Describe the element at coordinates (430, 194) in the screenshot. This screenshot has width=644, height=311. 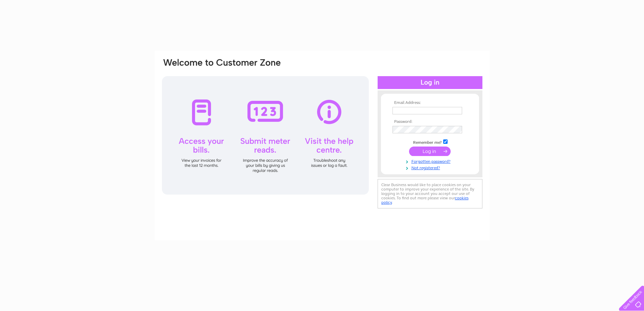
I see `div: Clear Business would like to place cookies on your computer to improve your experience of the sit...` at that location.